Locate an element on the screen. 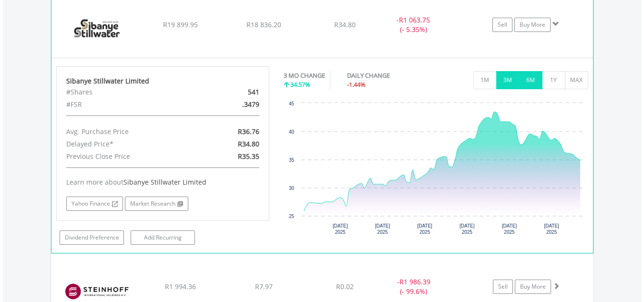 The width and height of the screenshot is (644, 302). button: 1Y is located at coordinates (553, 80).